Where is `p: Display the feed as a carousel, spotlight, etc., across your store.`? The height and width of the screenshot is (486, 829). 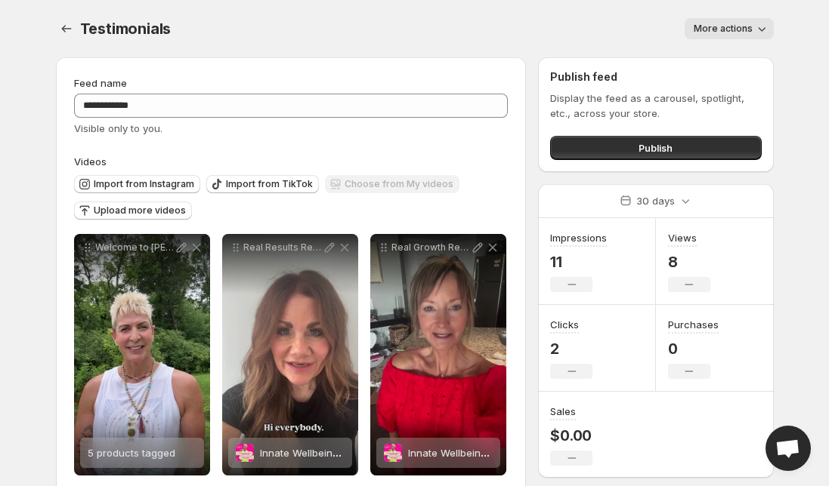 p: Display the feed as a carousel, spotlight, etc., across your store. is located at coordinates (655, 106).